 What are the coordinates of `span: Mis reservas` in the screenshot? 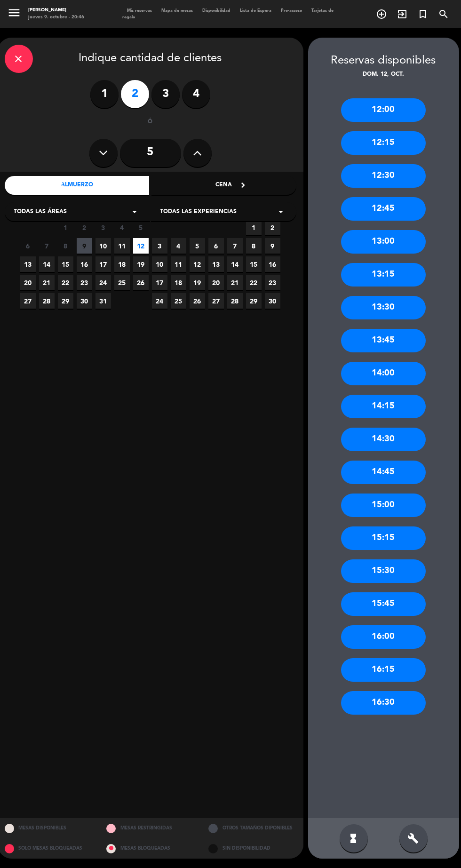 It's located at (139, 11).